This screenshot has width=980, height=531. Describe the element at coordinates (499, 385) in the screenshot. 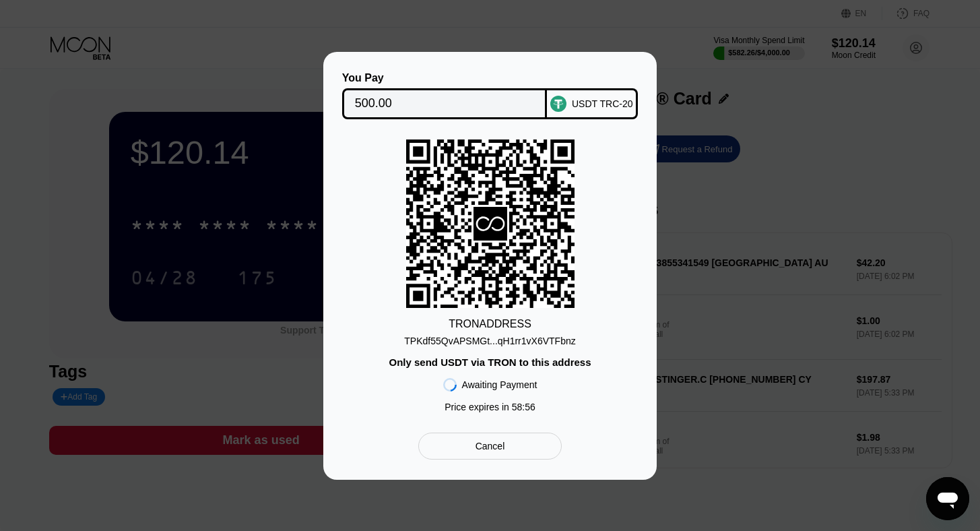

I see `div: Awaiting Payment` at that location.